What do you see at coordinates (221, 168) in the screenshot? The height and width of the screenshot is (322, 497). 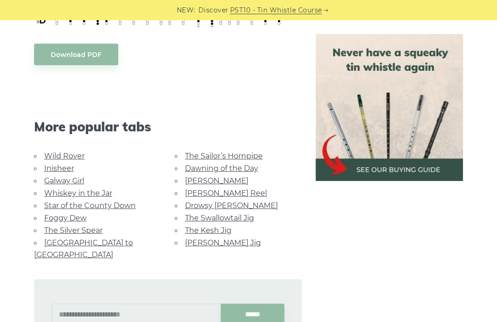 I see `a: Dawning of the Day` at bounding box center [221, 168].